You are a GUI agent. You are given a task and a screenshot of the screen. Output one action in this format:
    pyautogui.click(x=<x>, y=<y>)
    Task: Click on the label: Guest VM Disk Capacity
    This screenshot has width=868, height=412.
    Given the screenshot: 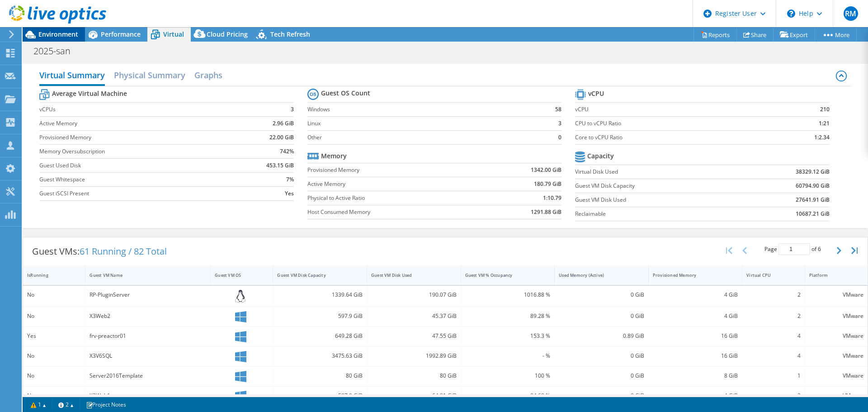 What is the action you would take?
    pyautogui.click(x=659, y=186)
    